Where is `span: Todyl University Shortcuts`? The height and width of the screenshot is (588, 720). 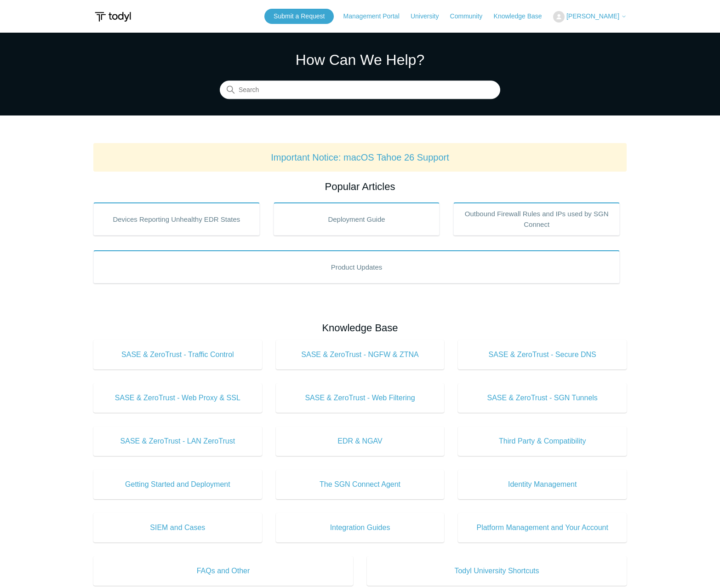 span: Todyl University Shortcuts is located at coordinates (497, 571).